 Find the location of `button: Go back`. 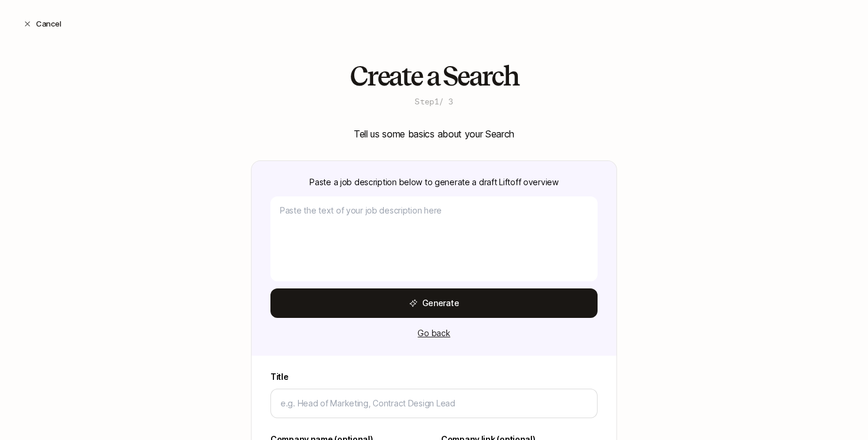

button: Go back is located at coordinates (433, 334).